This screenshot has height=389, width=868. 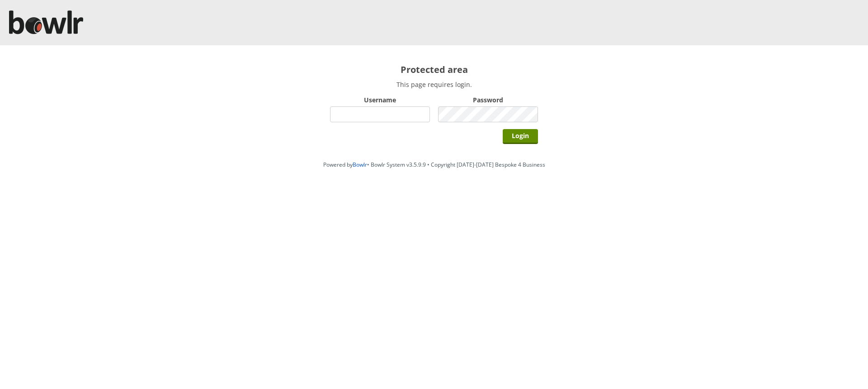 What do you see at coordinates (434, 84) in the screenshot?
I see `p: This page requires login.` at bounding box center [434, 84].